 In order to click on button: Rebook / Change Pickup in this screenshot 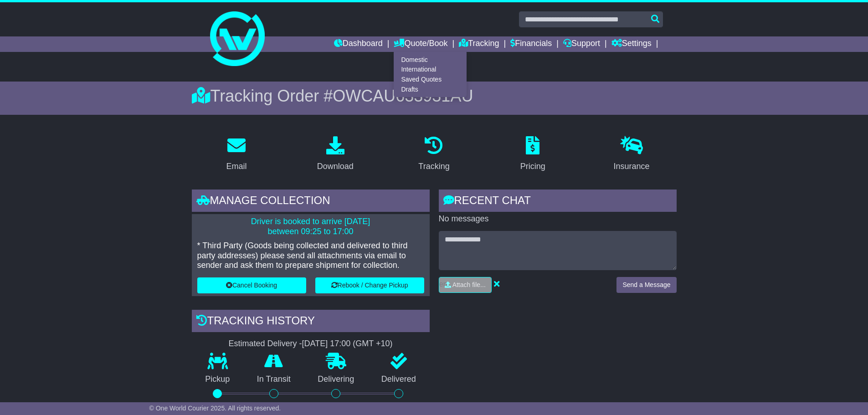, I will do `click(370, 285)`.